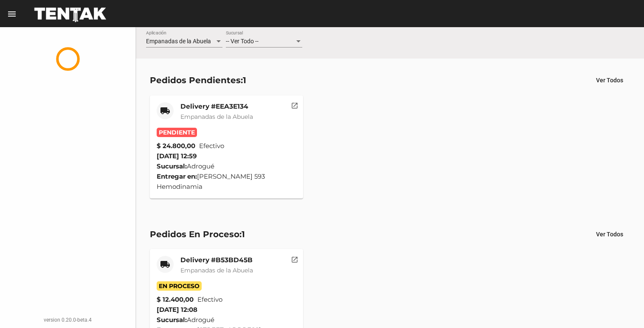  What do you see at coordinates (12, 14) in the screenshot?
I see `mat-icon: menu` at bounding box center [12, 14].